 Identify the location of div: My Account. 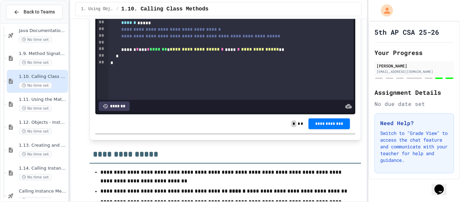
(384, 10).